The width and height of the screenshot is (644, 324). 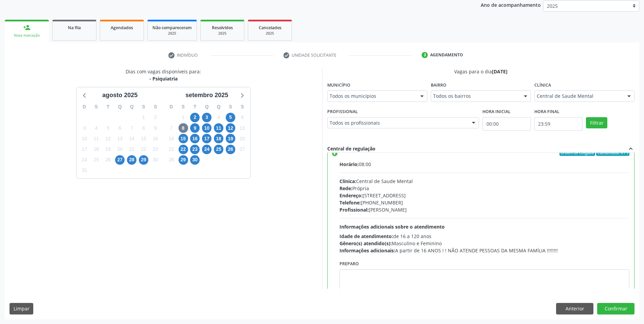 What do you see at coordinates (242, 118) in the screenshot?
I see `span: sábado, 6 de setembro de 2025` at bounding box center [242, 118].